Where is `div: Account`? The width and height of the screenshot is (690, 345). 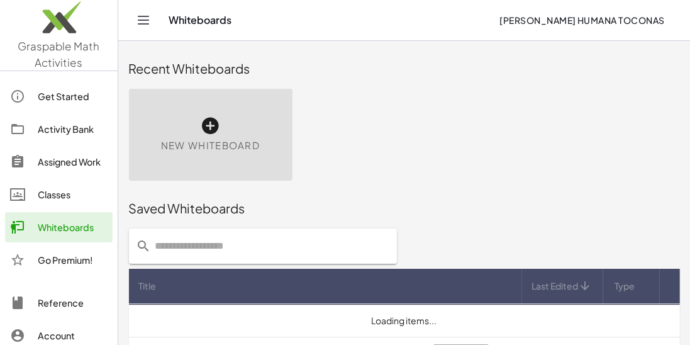 div: Account is located at coordinates (72, 335).